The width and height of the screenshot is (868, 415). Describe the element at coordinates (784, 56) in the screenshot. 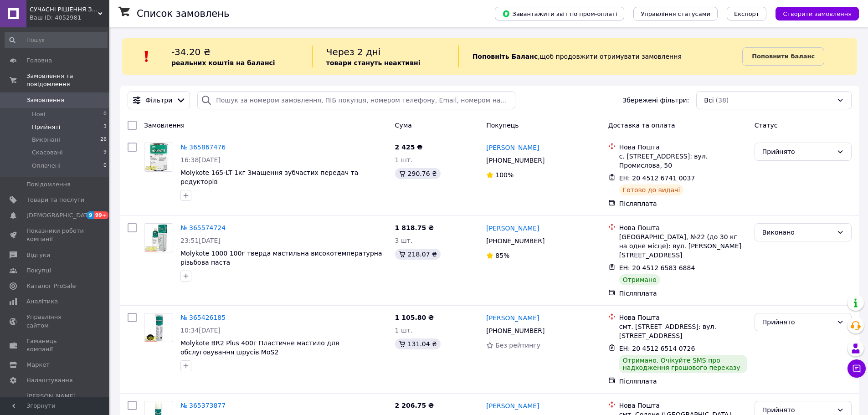

I see `b: Поповнити баланс` at that location.